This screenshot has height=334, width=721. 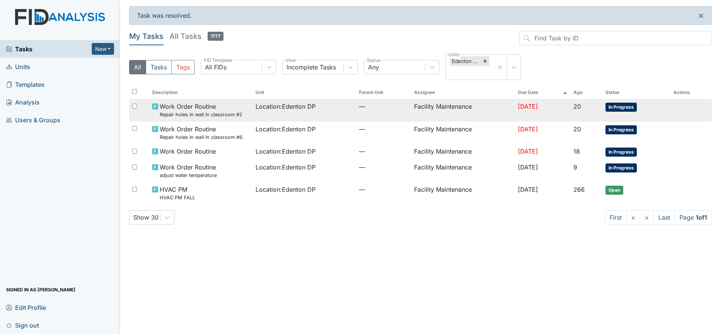 I want to click on span: Users & Groups, so click(x=33, y=120).